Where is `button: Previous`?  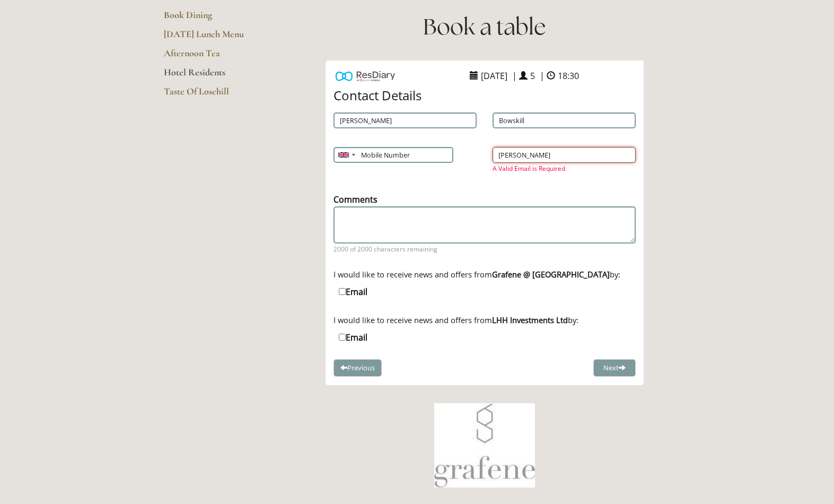
button: Previous is located at coordinates (357, 368).